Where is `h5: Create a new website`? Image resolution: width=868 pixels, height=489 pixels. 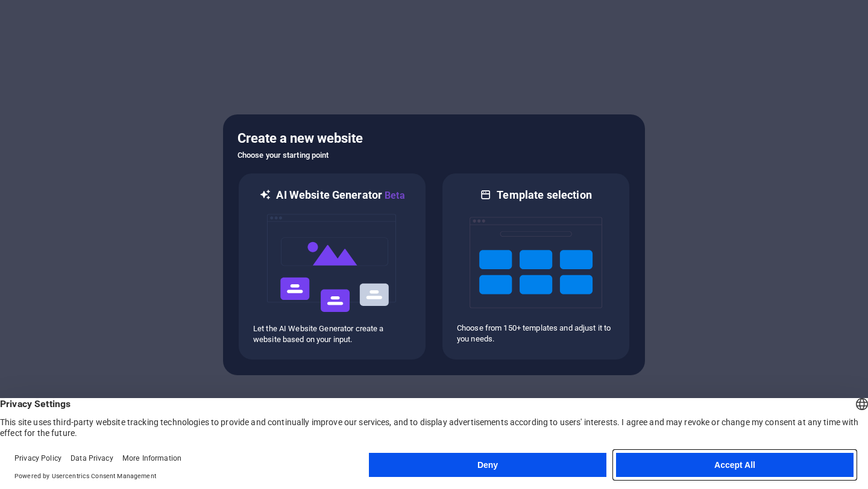 h5: Create a new website is located at coordinates (434, 138).